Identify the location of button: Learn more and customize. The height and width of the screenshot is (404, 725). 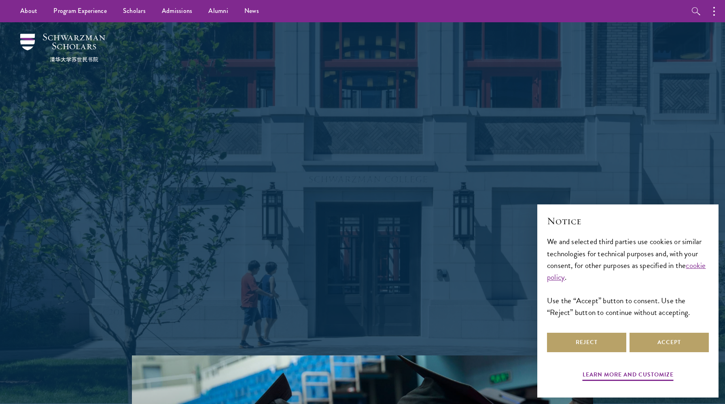
(628, 375).